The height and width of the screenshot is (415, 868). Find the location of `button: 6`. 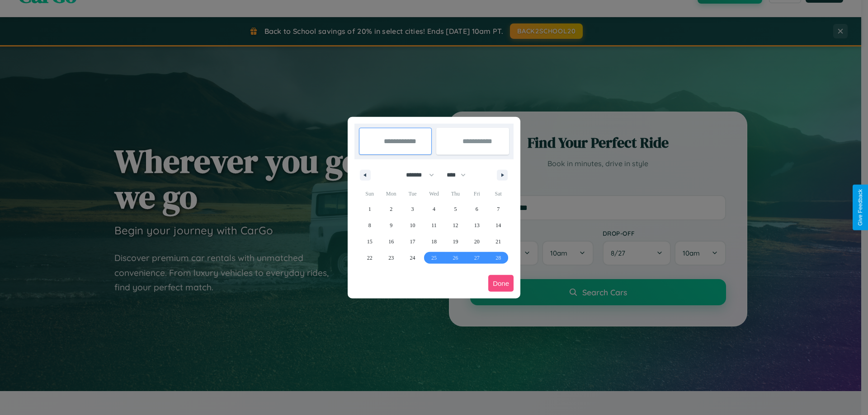

button: 6 is located at coordinates (476, 209).